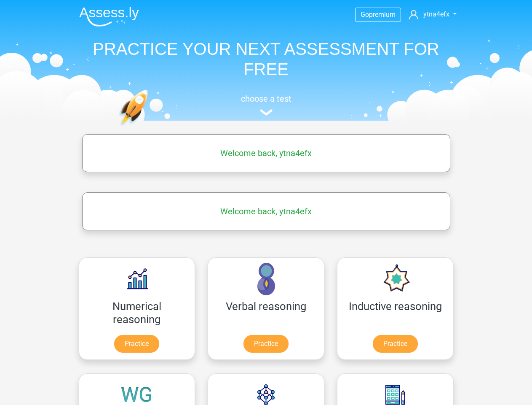 Image resolution: width=532 pixels, height=405 pixels. I want to click on a: Gopremium, so click(378, 14).